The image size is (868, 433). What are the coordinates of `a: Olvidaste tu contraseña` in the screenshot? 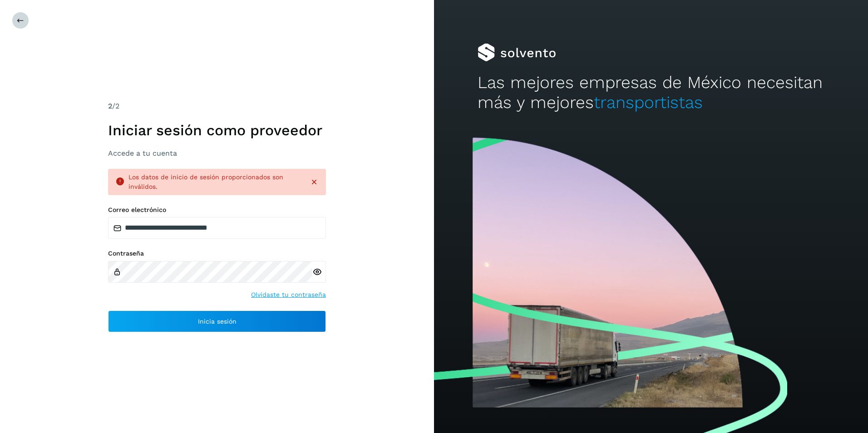 It's located at (288, 294).